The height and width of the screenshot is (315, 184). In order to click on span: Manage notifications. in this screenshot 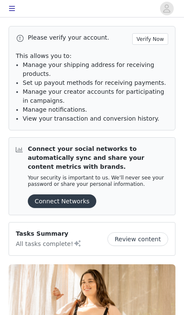, I will do `click(55, 110)`.